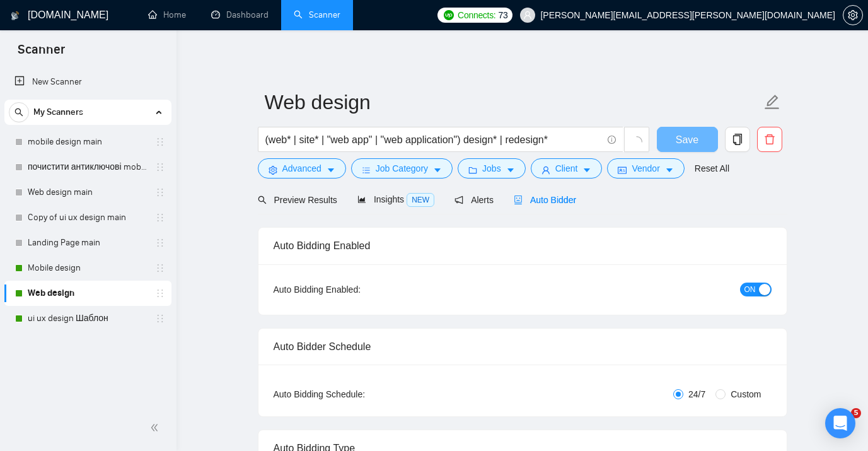  What do you see at coordinates (302, 169) in the screenshot?
I see `span: Advanced` at bounding box center [302, 169].